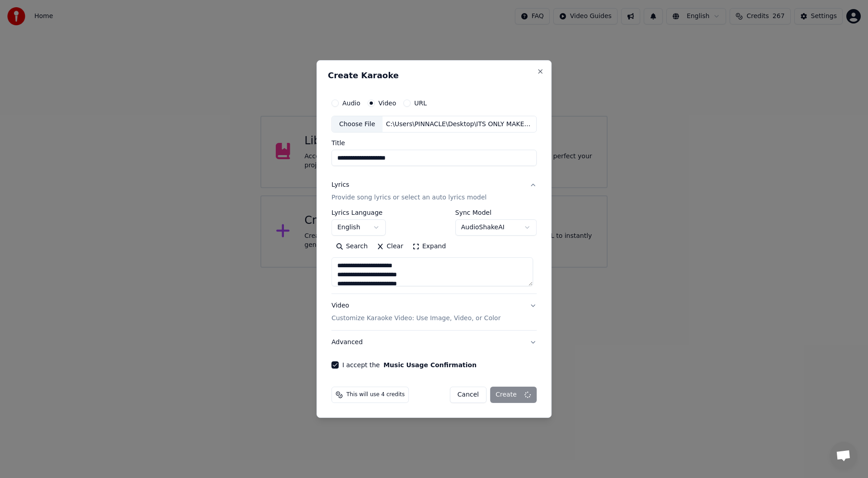 The image size is (868, 478). Describe the element at coordinates (468, 395) in the screenshot. I see `button: Cancel` at that location.